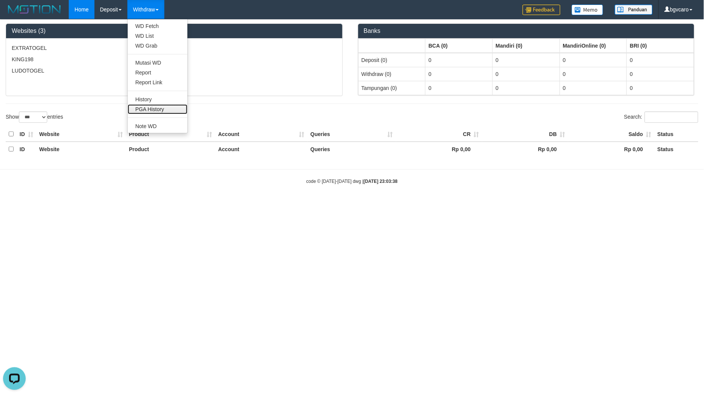 The width and height of the screenshot is (704, 396). What do you see at coordinates (14, 14) in the screenshot?
I see `button: Open LiveChat chat widget` at bounding box center [14, 14].